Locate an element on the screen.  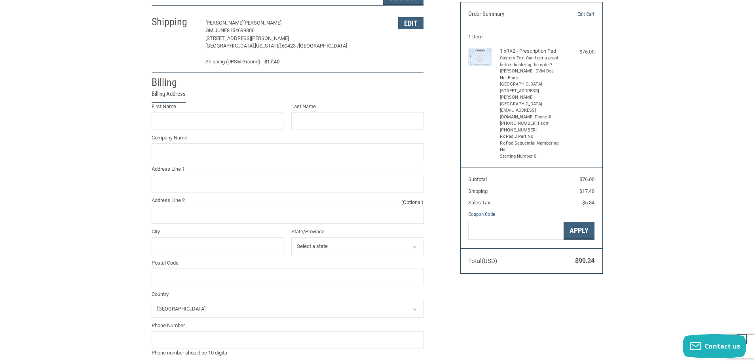
span: $5.84 is located at coordinates (588, 202).